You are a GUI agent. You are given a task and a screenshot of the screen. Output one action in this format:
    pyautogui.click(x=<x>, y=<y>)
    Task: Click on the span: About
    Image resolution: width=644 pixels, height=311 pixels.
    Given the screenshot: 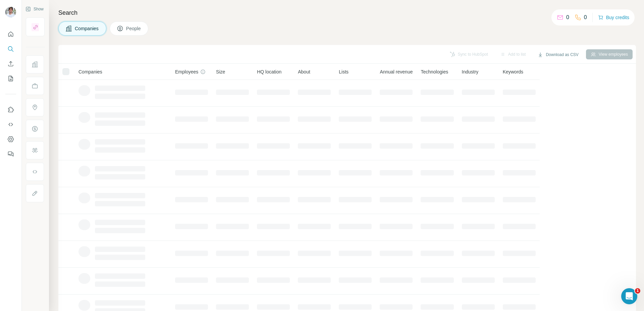 What is the action you would take?
    pyautogui.click(x=304, y=72)
    